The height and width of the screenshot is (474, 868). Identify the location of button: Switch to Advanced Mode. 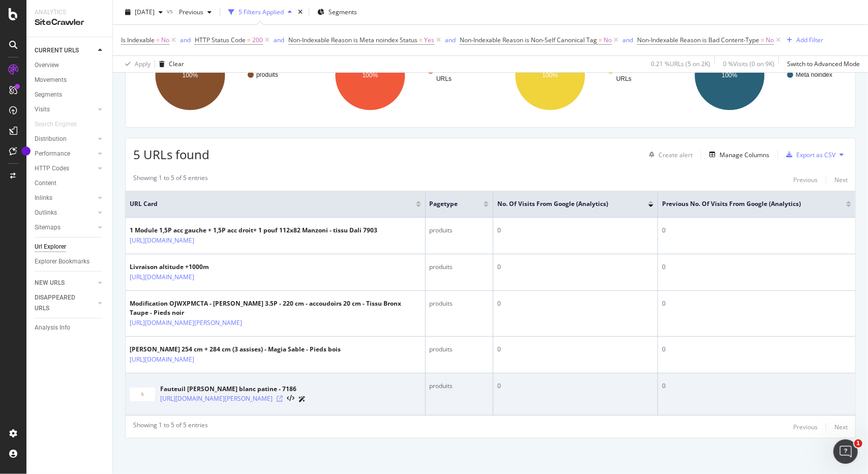
(821, 64).